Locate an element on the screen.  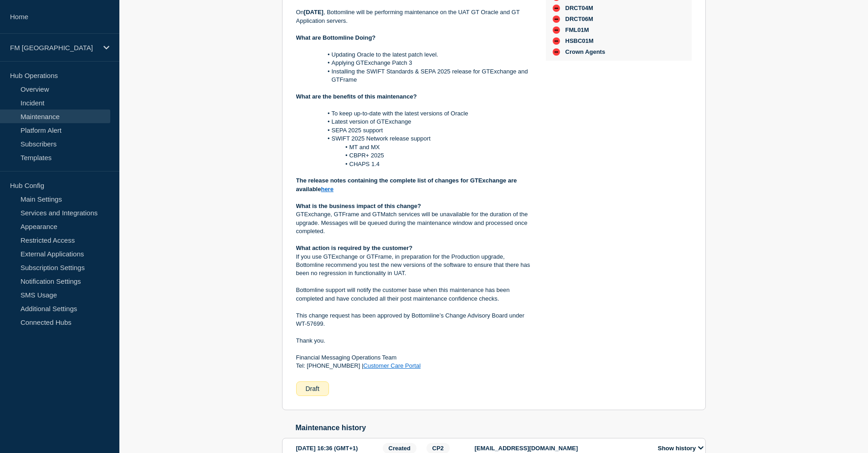
li: Applying GTExchange Patch 3 is located at coordinates (418, 63).